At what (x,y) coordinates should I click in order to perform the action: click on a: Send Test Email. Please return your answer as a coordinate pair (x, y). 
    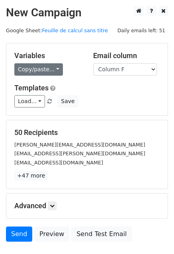
    Looking at the image, I should click on (102, 234).